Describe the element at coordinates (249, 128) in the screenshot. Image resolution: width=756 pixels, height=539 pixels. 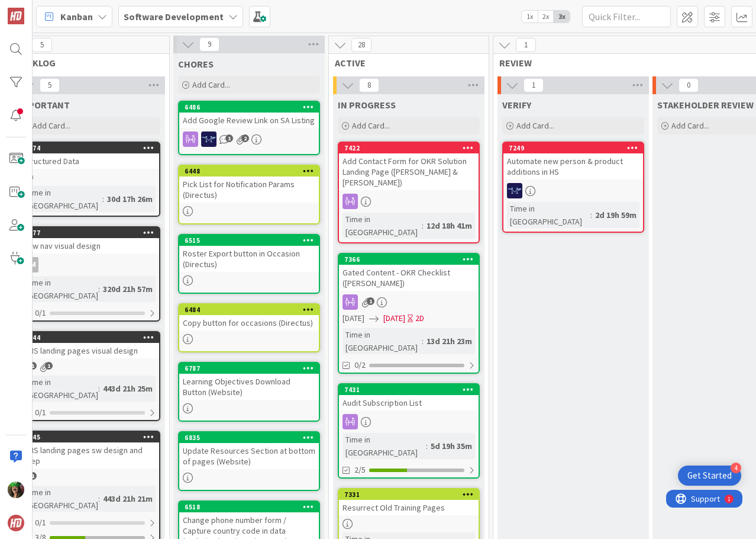
I see `a: 6486Add Google Review Link on SA ListingMH` at that location.